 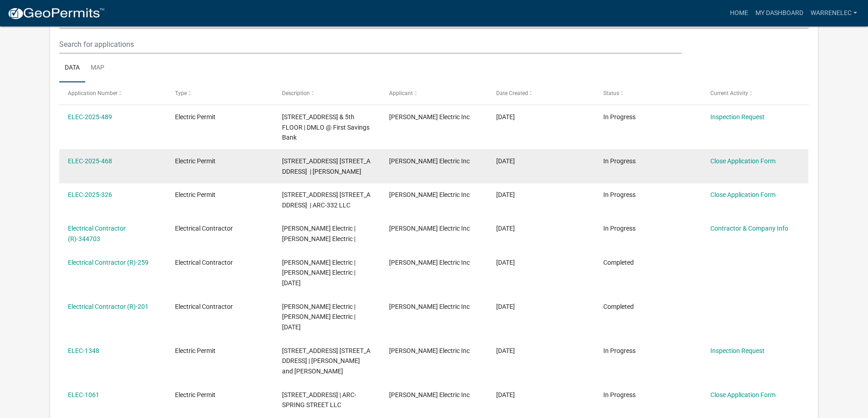 I want to click on a: Electrical Contractor (R)-259, so click(x=108, y=263).